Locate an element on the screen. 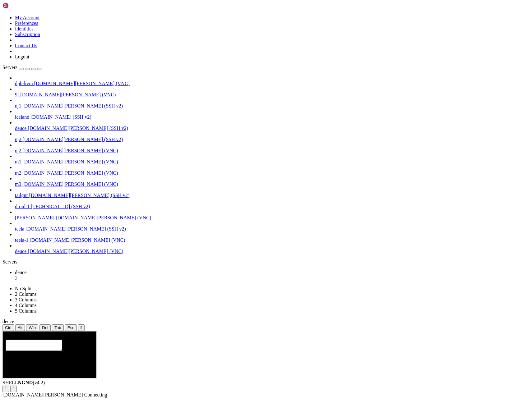 The image size is (532, 403). span: Connecting is located at coordinates (96, 395).